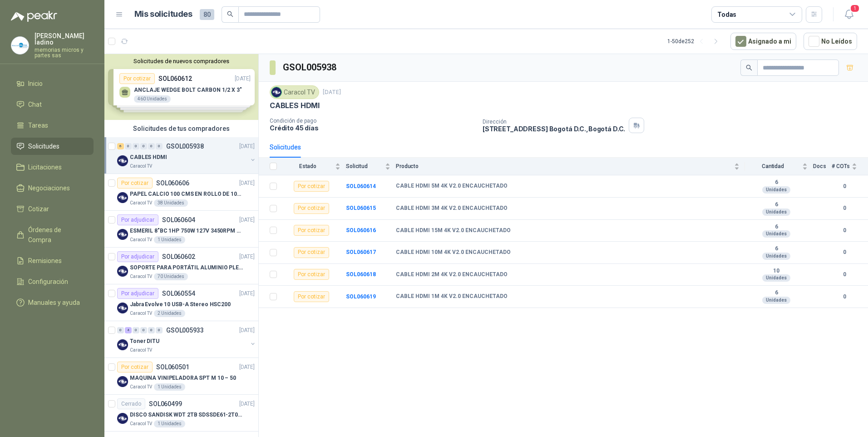 The image size is (868, 437). What do you see at coordinates (131, 404) in the screenshot?
I see `div: Cerrado` at bounding box center [131, 404].